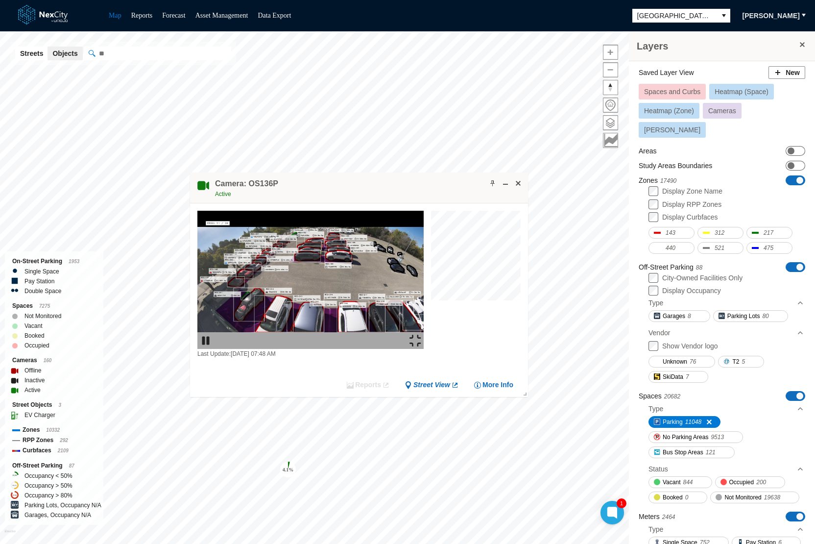 The height and width of the screenshot is (544, 815). What do you see at coordinates (432, 385) in the screenshot?
I see `a: Street View` at bounding box center [432, 385].